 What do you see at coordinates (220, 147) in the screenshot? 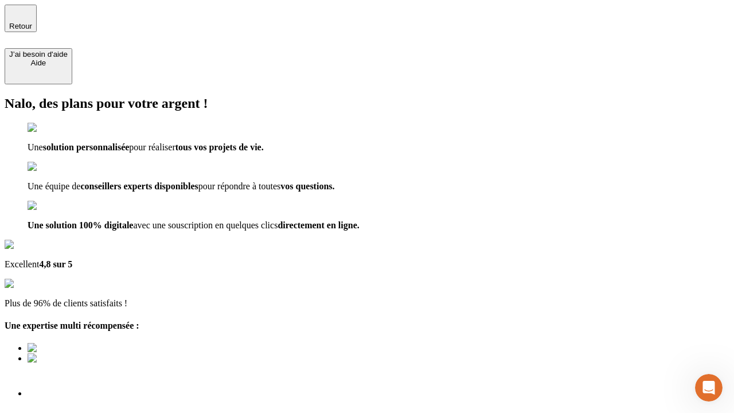
I see `span: tous vos projets de vie.` at bounding box center [220, 147].